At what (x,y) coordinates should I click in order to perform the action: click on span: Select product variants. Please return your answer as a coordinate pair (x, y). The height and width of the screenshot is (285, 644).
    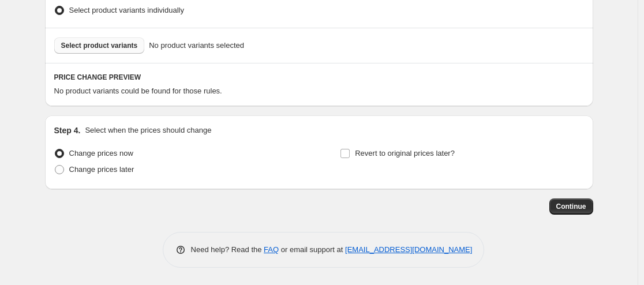
    Looking at the image, I should click on (99, 45).